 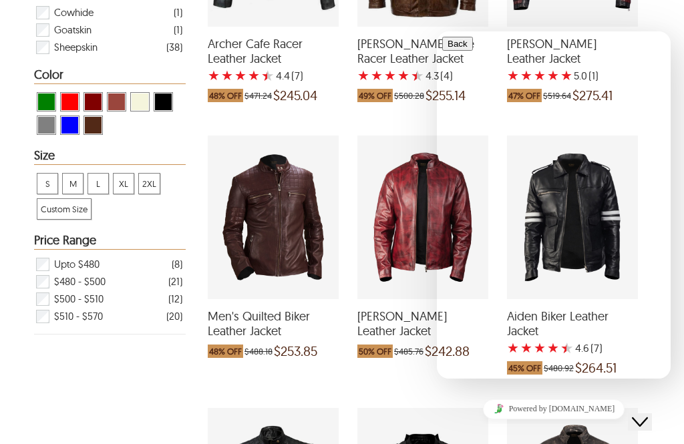 What do you see at coordinates (149, 184) in the screenshot?
I see `span: 2XL` at bounding box center [149, 184].